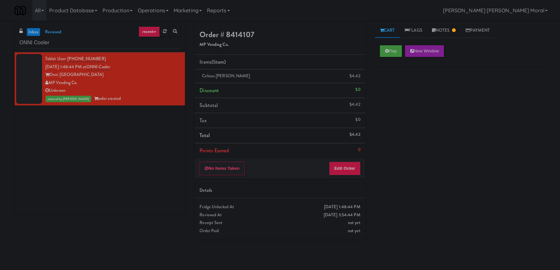  Describe the element at coordinates (425, 51) in the screenshot. I see `button: New Window` at that location.